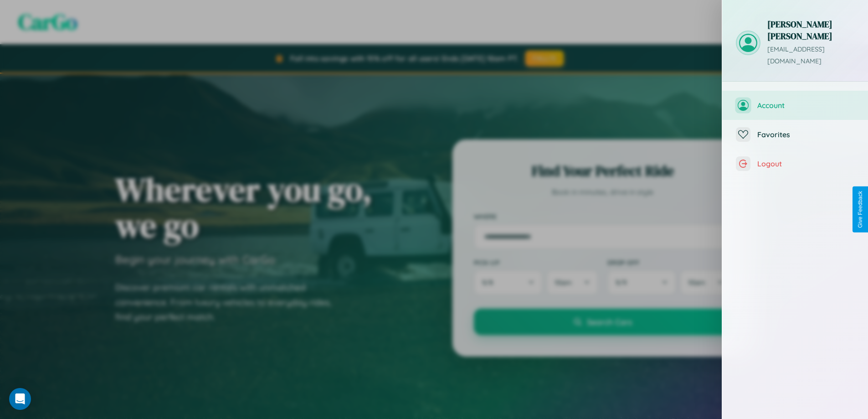  Describe the element at coordinates (805, 164) in the screenshot. I see `span: Logout` at that location.